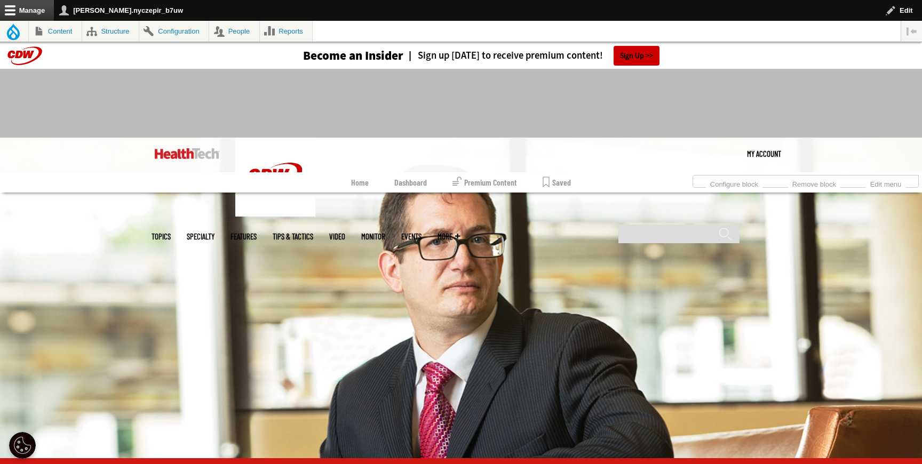 The image size is (922, 464). I want to click on a: Tips & Tactics, so click(293, 236).